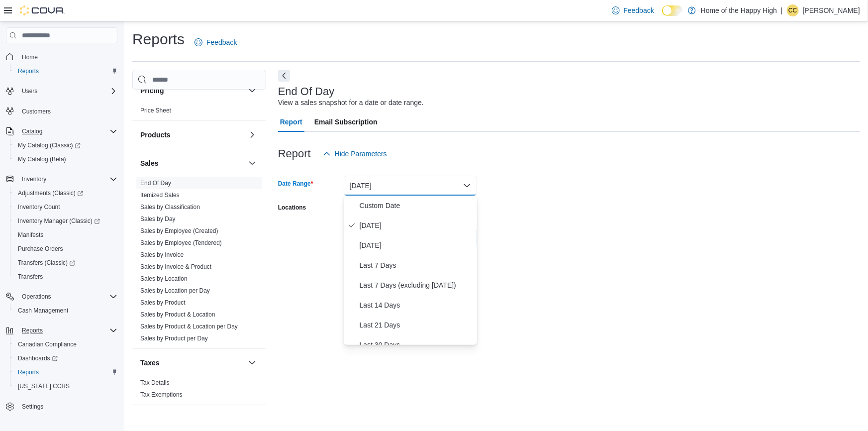  What do you see at coordinates (179, 231) in the screenshot?
I see `a: Sales by Employee (Created)` at bounding box center [179, 231].